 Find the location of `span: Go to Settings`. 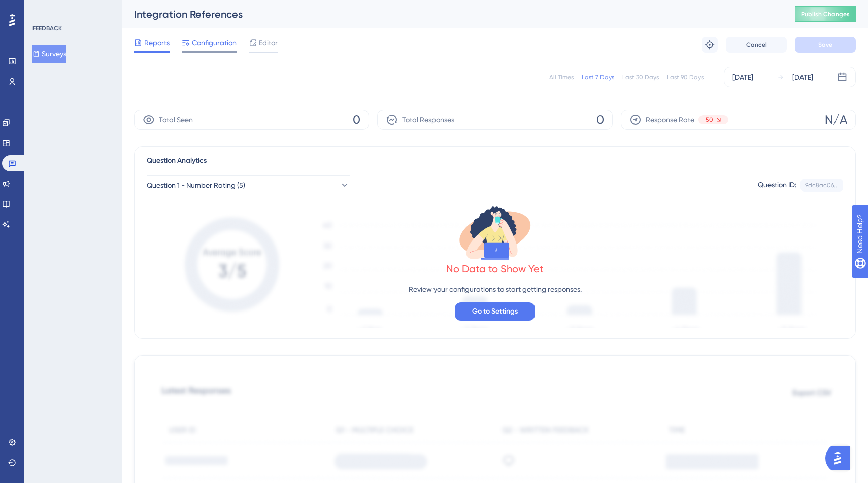

span: Go to Settings is located at coordinates (495, 312).